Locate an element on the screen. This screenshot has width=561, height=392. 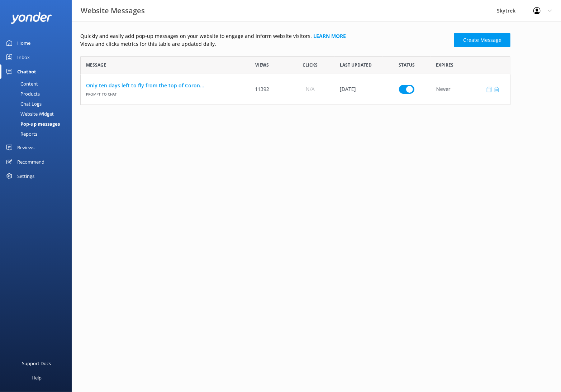
div: Help is located at coordinates (37, 378).